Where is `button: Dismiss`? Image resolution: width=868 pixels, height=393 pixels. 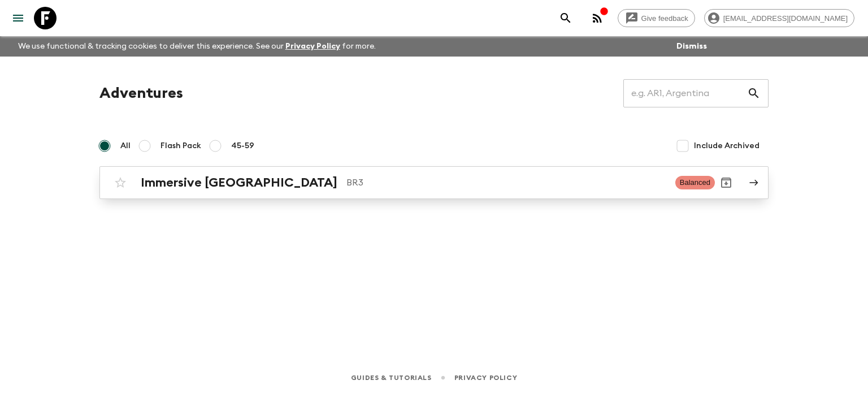 button: Dismiss is located at coordinates (691, 47).